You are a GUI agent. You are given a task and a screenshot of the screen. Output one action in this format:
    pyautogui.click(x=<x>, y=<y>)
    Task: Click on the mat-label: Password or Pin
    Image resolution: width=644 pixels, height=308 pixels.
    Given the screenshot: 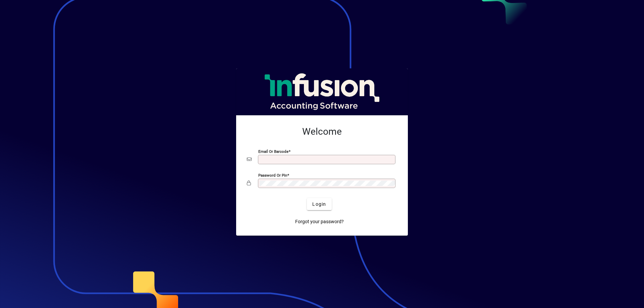 What is the action you would take?
    pyautogui.click(x=272, y=176)
    